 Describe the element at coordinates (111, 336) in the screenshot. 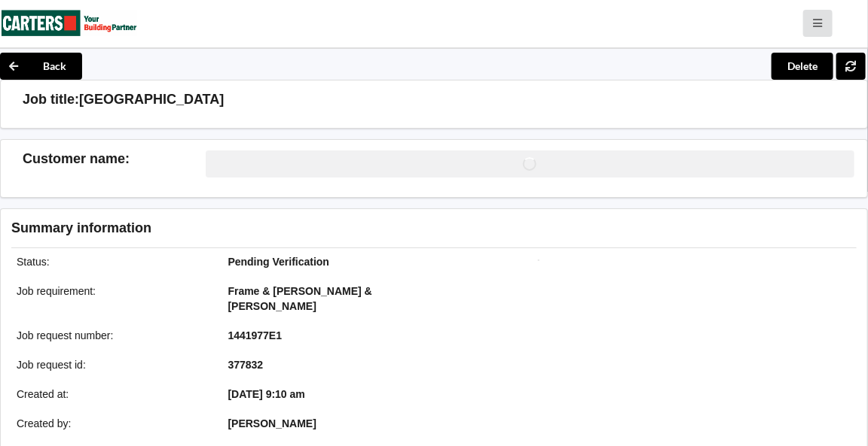

I see `div: Job request number :` at that location.